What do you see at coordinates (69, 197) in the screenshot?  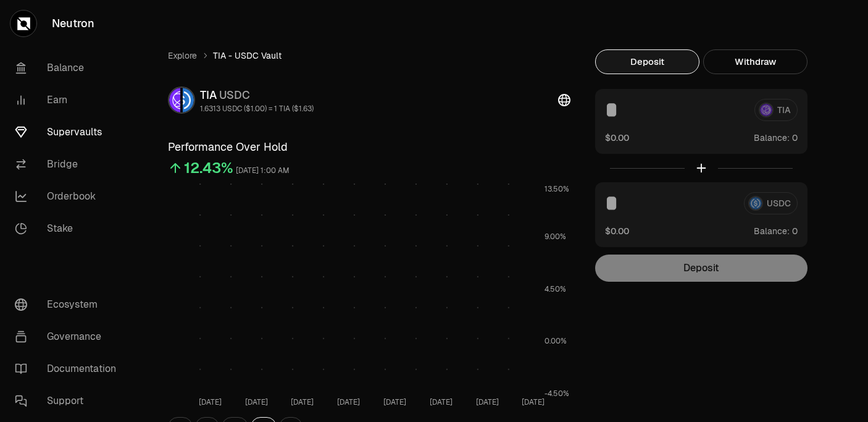 I see `a: Orderbook` at bounding box center [69, 197].